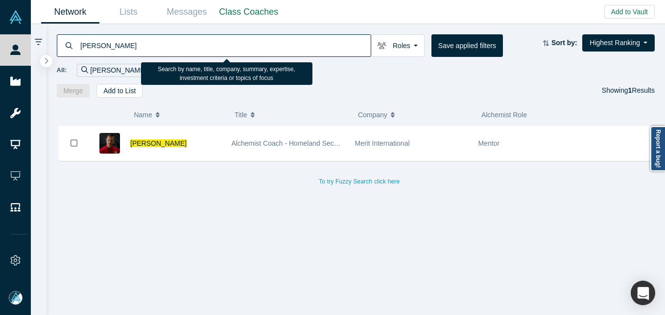  Describe the element at coordinates (241, 115) in the screenshot. I see `span: Title` at that location.